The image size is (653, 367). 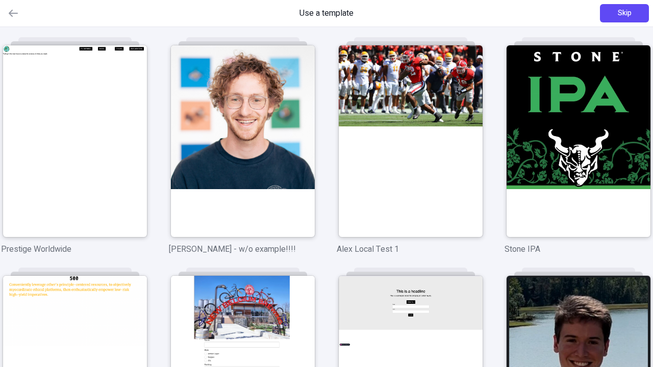 What do you see at coordinates (326, 13) in the screenshot?
I see `span: Use a template` at bounding box center [326, 13].